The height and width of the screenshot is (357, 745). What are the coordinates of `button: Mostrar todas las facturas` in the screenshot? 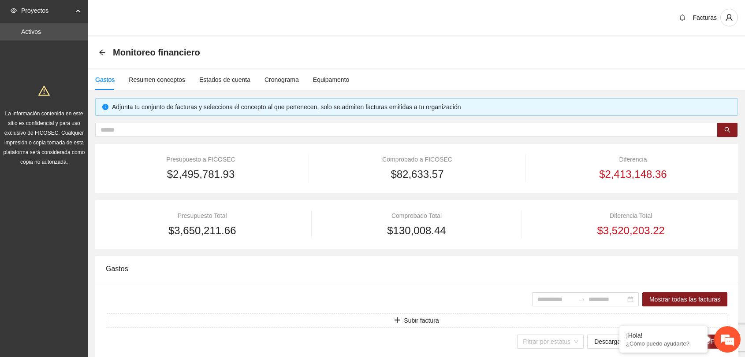 It's located at (684, 300).